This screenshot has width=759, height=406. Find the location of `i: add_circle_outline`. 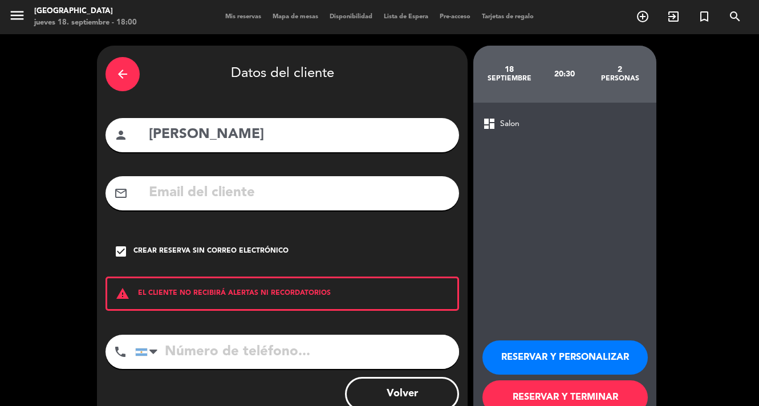

i: add_circle_outline is located at coordinates (643, 17).